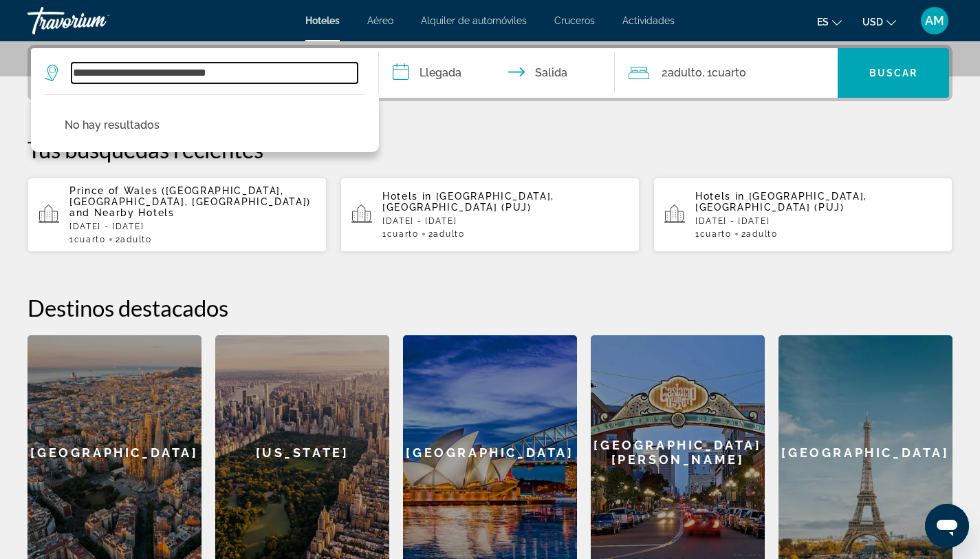 This screenshot has height=559, width=980. Describe the element at coordinates (879, 21) in the screenshot. I see `button: Change currency` at that location.